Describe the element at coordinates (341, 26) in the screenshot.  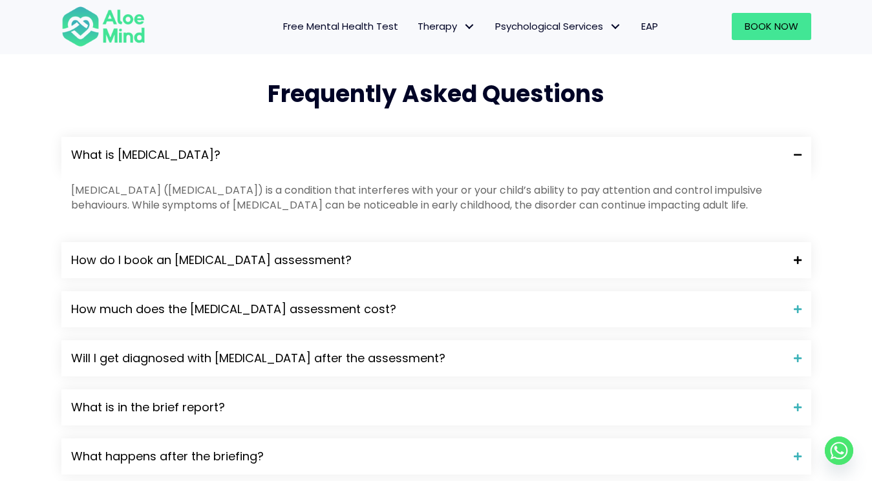
I see `a: Free Mental Health Test` at that location.